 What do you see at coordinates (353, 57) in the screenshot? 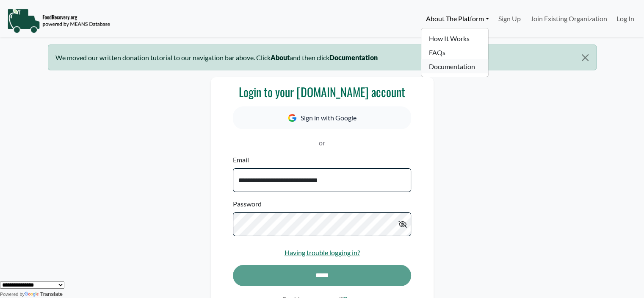
I see `b: Documentation` at bounding box center [353, 57].